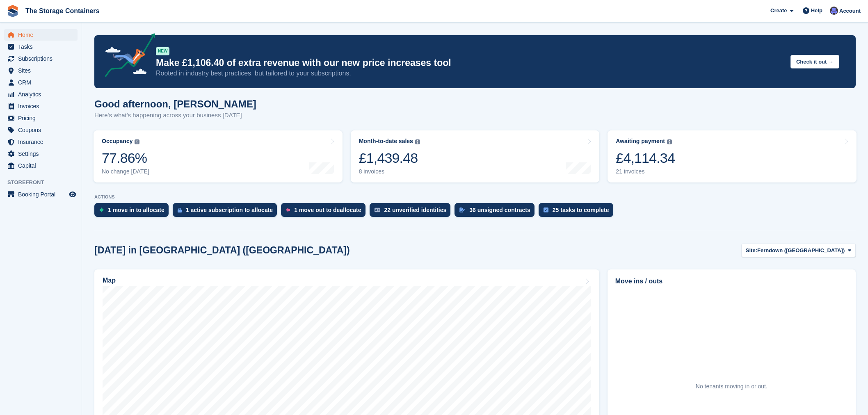 The image size is (868, 415). What do you see at coordinates (43, 83) in the screenshot?
I see `span: CRM` at bounding box center [43, 83].